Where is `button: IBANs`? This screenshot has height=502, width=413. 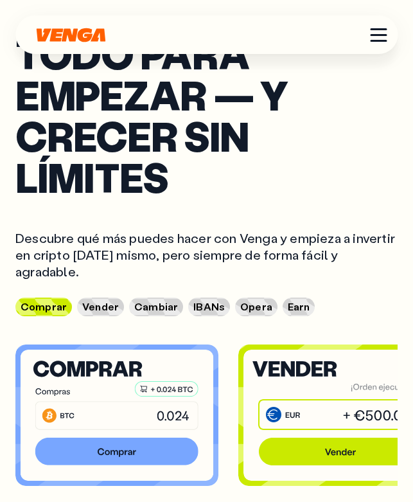 button: IBANs is located at coordinates (209, 306).